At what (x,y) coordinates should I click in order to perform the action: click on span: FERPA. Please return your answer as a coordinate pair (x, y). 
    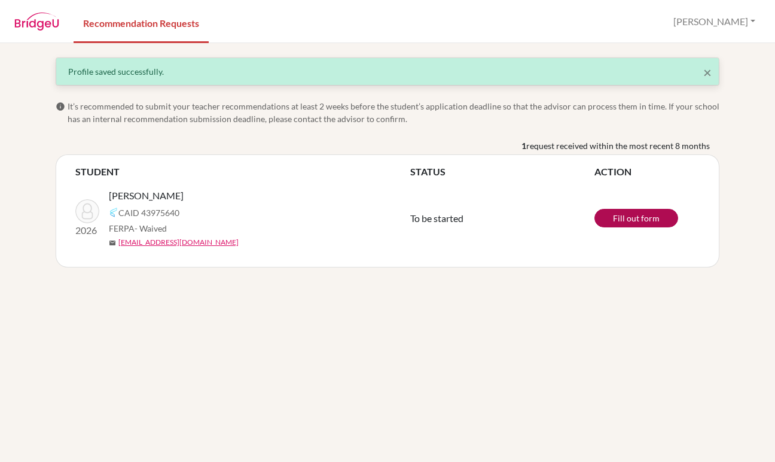
    Looking at the image, I should click on (138, 228).